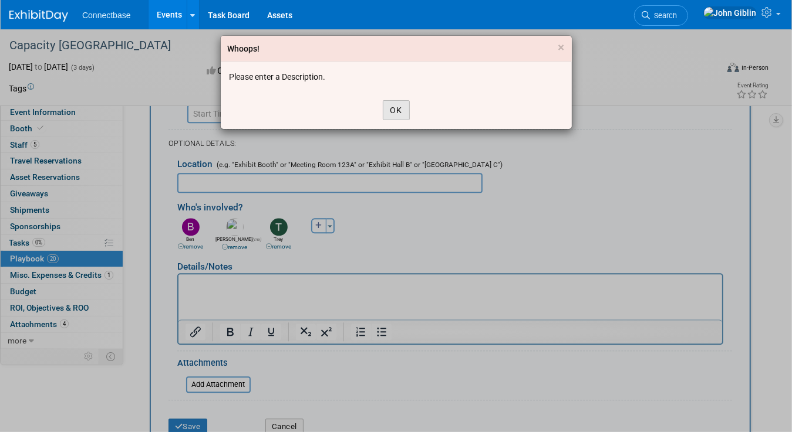 Image resolution: width=792 pixels, height=432 pixels. Describe the element at coordinates (561, 48) in the screenshot. I see `button: Close` at that location.